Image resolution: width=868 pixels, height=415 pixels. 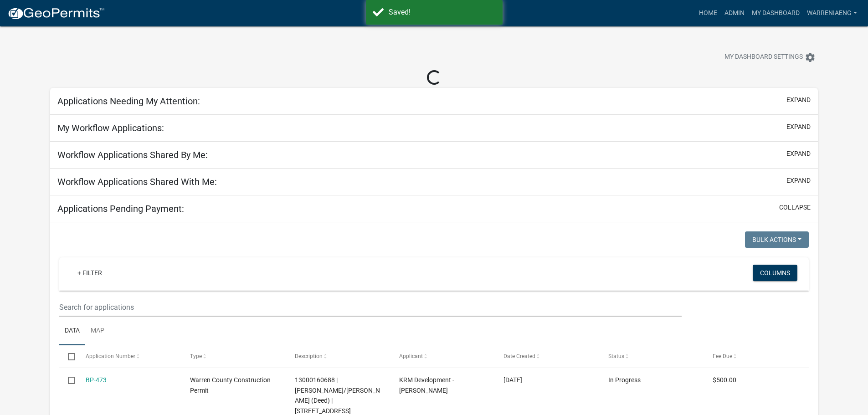 What do you see at coordinates (764, 58) in the screenshot?
I see `span: My Dashboard Settings` at bounding box center [764, 58].